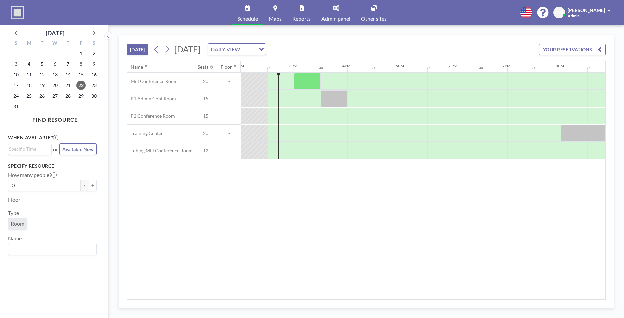  Describe the element at coordinates (302, 19) in the screenshot. I see `span: Reports` at that location.